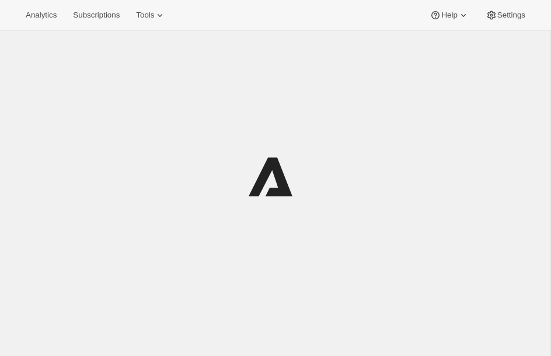 The image size is (551, 356). I want to click on span: Analytics, so click(41, 15).